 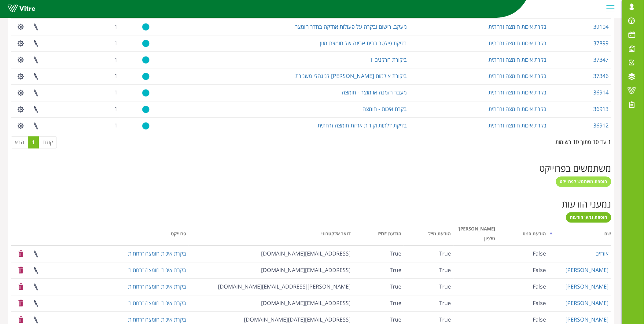 What do you see at coordinates (475, 235) in the screenshot?
I see `th: מס' טלפון` at bounding box center [475, 235].